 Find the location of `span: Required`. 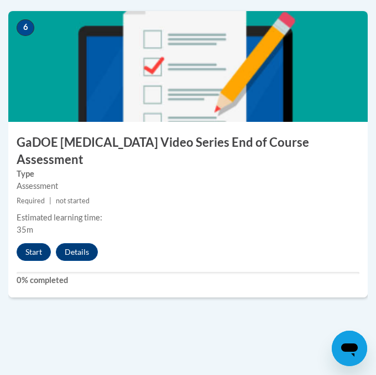

span: Required is located at coordinates (30, 200).